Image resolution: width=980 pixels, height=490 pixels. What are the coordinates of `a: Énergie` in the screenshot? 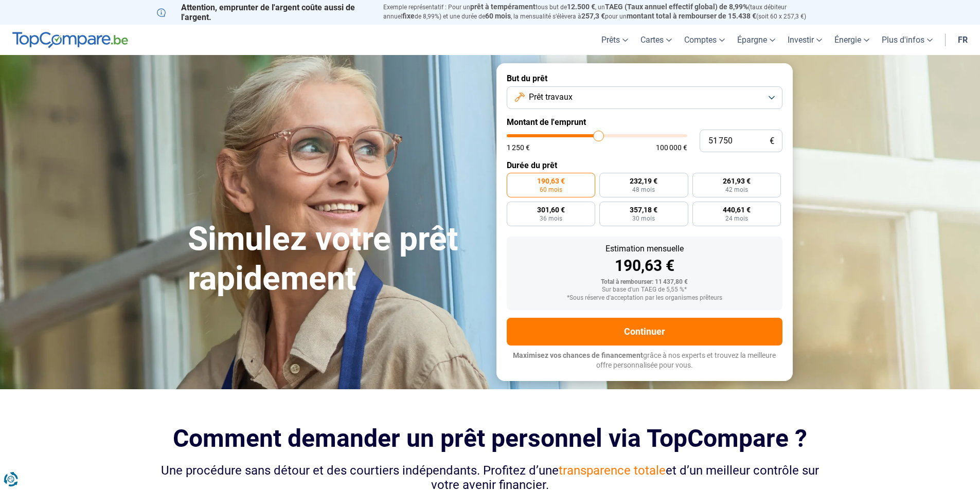 It's located at (852, 40).